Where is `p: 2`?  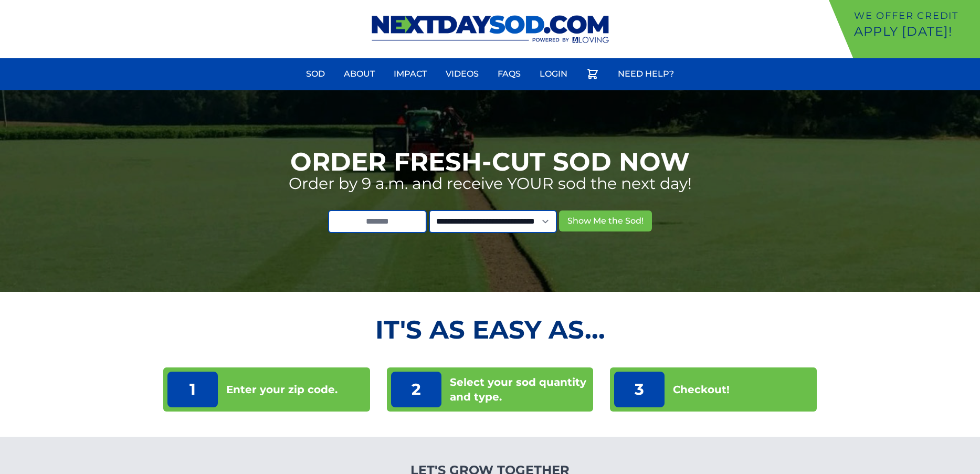 p: 2 is located at coordinates (417, 389).